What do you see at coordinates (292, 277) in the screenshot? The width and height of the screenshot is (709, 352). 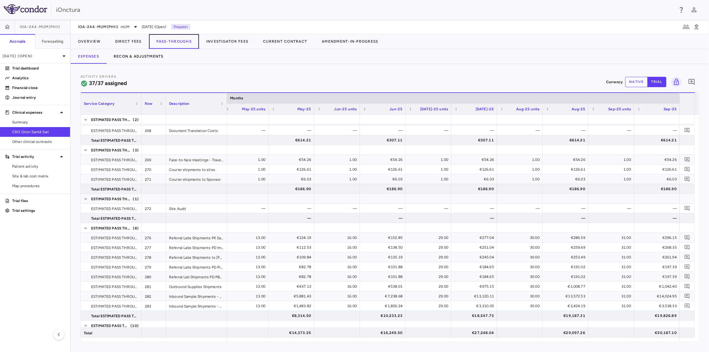 I see `div: €82.78` at bounding box center [292, 277].